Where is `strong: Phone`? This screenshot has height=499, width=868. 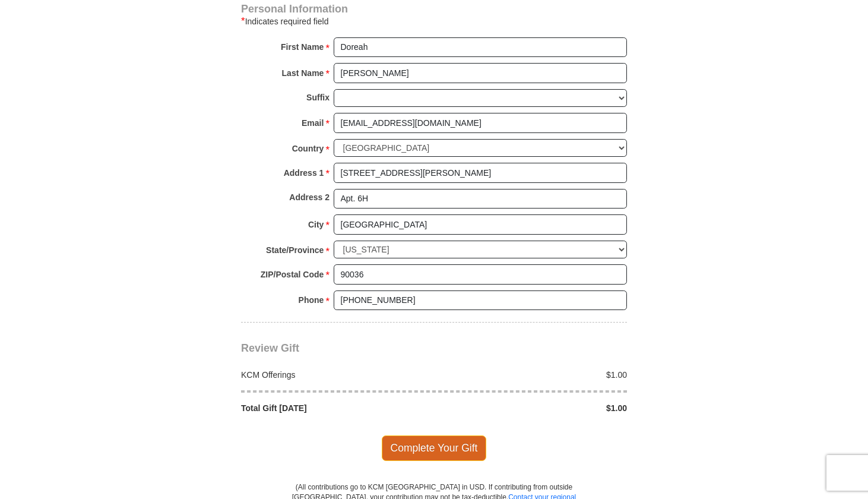
strong: Phone is located at coordinates (311, 300).